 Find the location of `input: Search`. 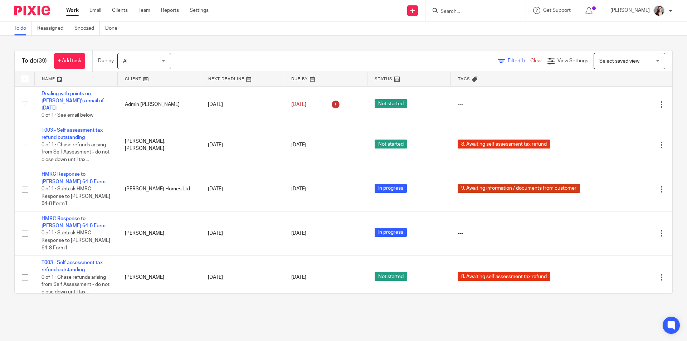

input: Search is located at coordinates (472, 12).